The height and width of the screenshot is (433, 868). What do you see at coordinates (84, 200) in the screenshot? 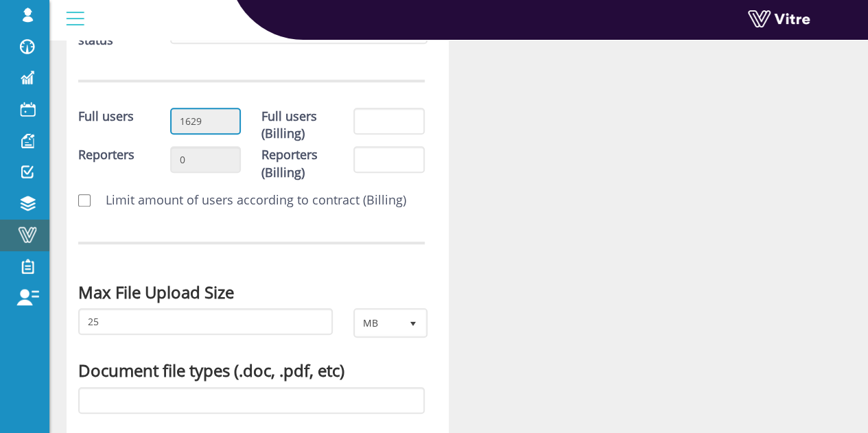
I see `input: Limit amount of users according to contract (Billing)` at bounding box center [84, 200].